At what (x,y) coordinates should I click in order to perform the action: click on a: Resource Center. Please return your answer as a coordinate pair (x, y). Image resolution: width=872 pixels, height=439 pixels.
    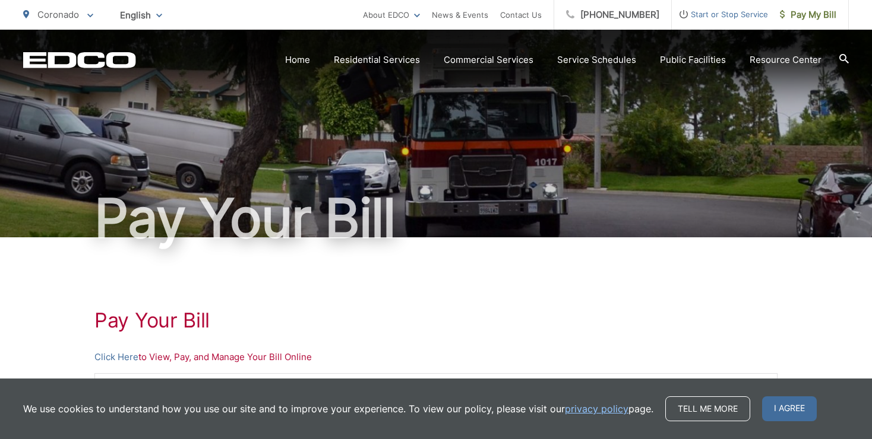
    Looking at the image, I should click on (785, 60).